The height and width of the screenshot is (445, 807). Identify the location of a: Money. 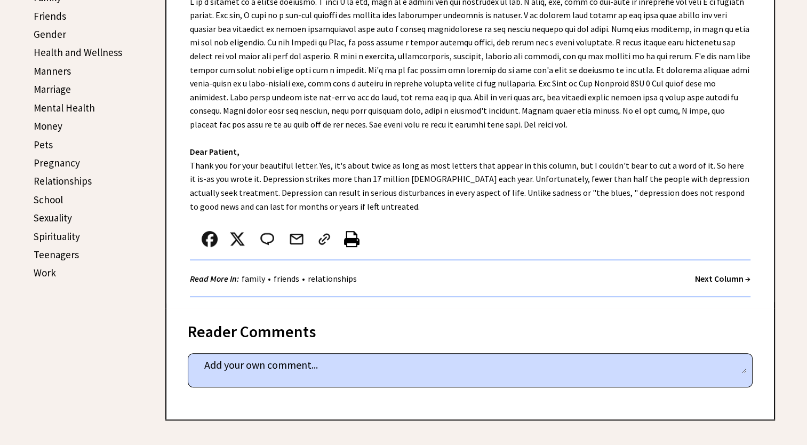
(48, 126).